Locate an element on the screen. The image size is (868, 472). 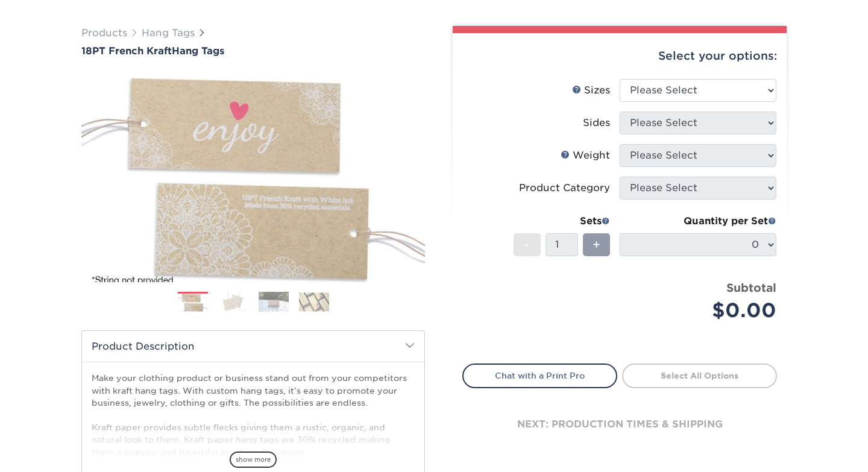
img: 18PT French Kraft 01 is located at coordinates (253, 177).